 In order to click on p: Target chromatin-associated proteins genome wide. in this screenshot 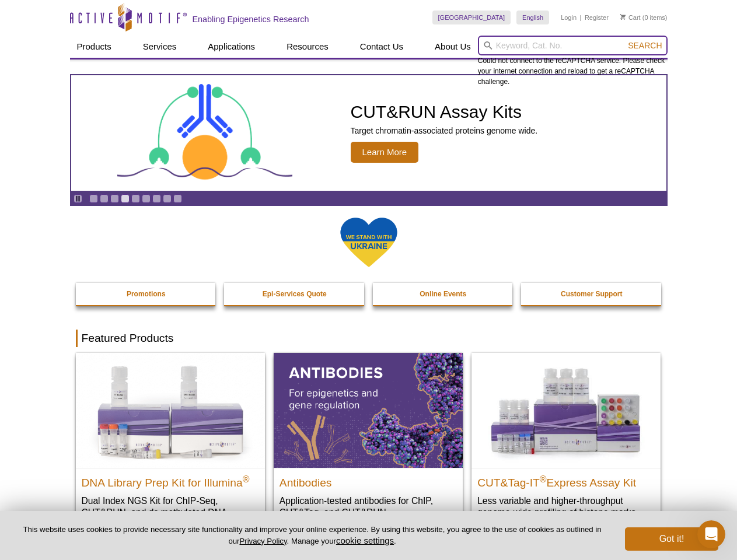, I will do `click(444, 131)`.